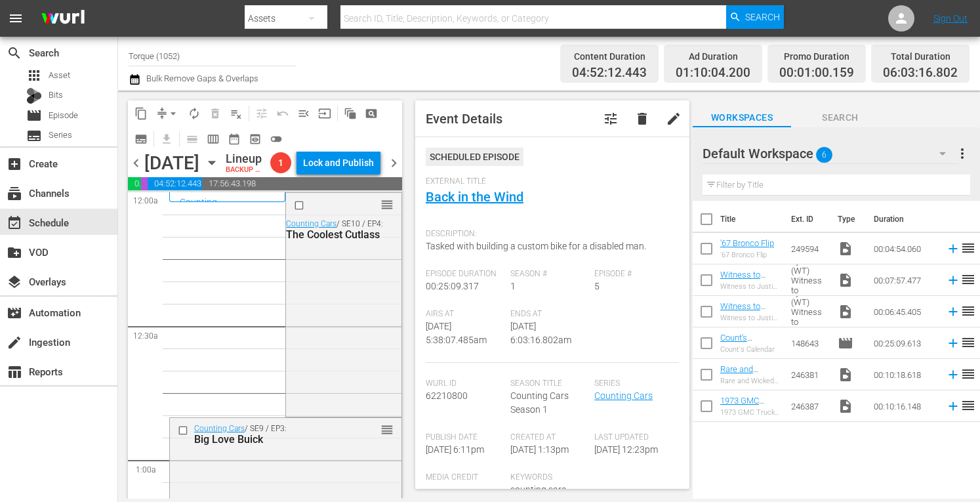 The height and width of the screenshot is (502, 980). What do you see at coordinates (642, 119) in the screenshot?
I see `button: delete` at bounding box center [642, 119].